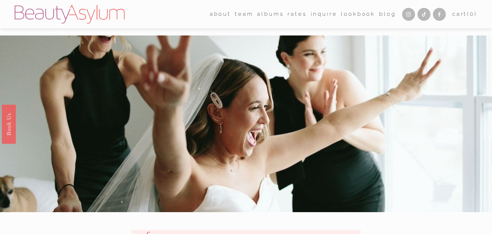 This screenshot has height=234, width=492. Describe the element at coordinates (244, 14) in the screenshot. I see `span: team` at that location.